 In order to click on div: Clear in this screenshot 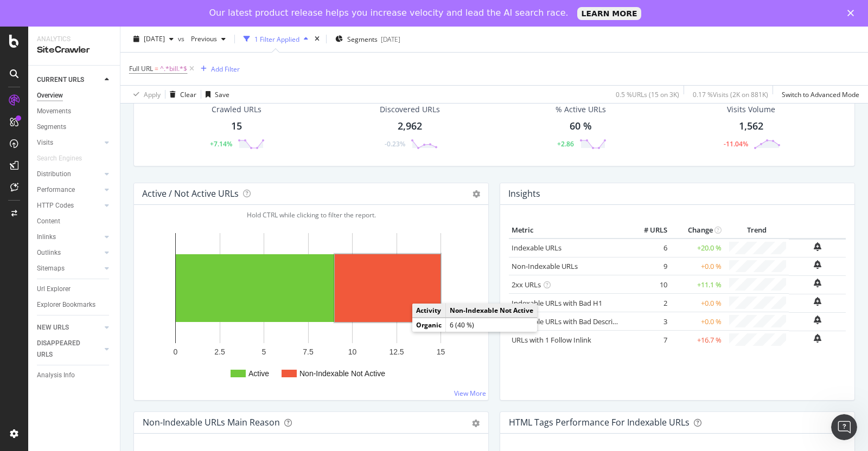, I will do `click(188, 94)`.